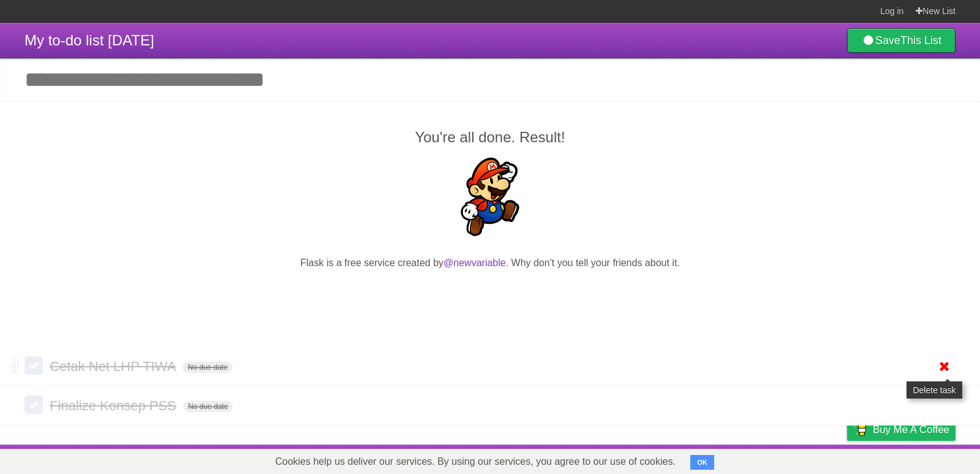  I want to click on a: Suggest a feature, so click(917, 459).